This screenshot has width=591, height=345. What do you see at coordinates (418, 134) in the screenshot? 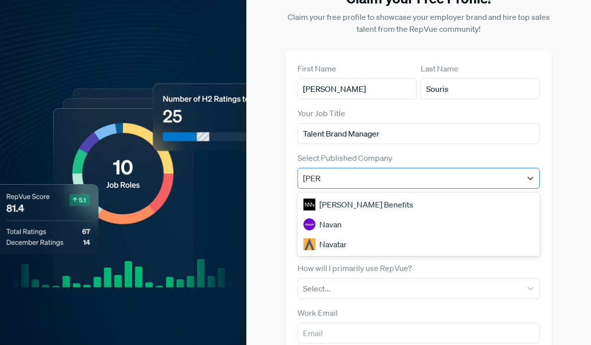
I see `input: Title` at bounding box center [418, 134].